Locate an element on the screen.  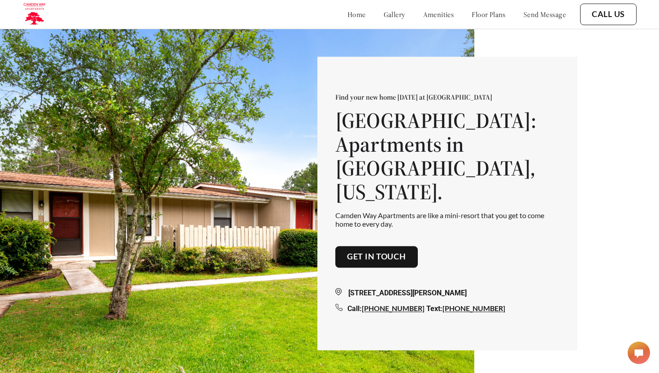
a: amenities is located at coordinates (439, 14).